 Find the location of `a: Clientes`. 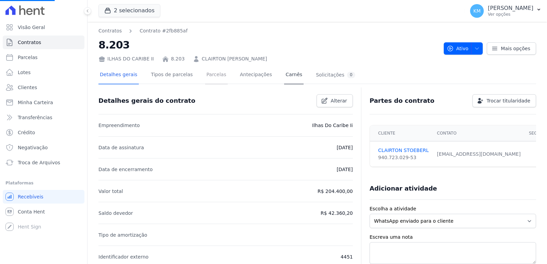

a: Clientes is located at coordinates (43, 88).